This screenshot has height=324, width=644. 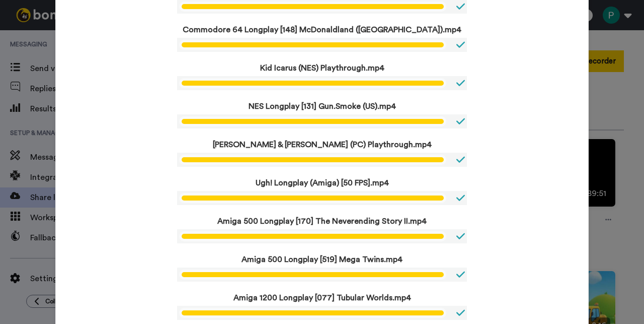 I want to click on p: Kid Icarus (NES) Playthrough.mp4, so click(x=322, y=68).